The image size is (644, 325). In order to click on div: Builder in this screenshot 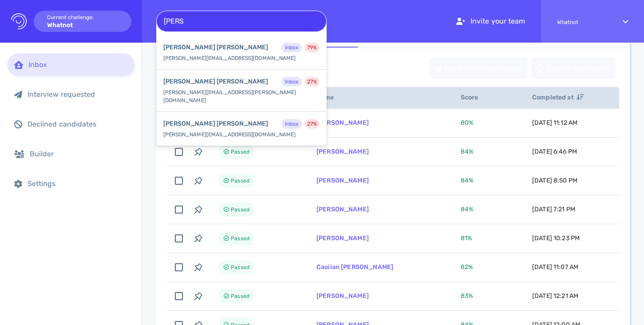, I will do `click(79, 153)`.